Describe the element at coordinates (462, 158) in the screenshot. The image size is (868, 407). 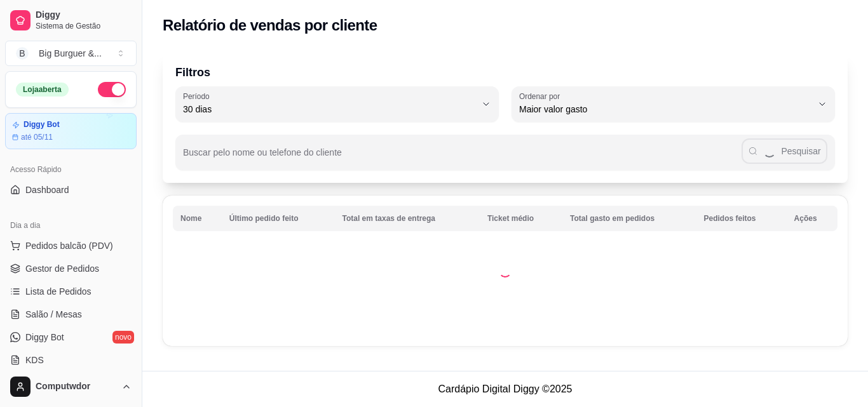
I see `input: Buscar pelo nome ou telefone do cliente` at that location.